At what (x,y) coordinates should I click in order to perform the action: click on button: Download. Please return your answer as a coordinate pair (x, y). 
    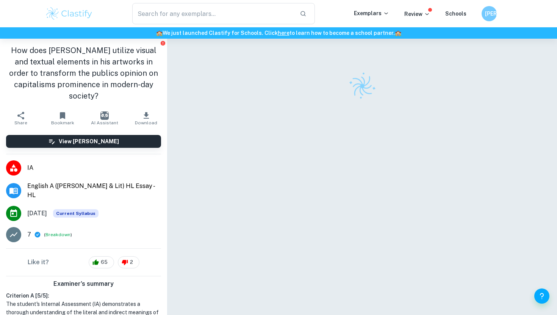
    Looking at the image, I should click on (146, 118).